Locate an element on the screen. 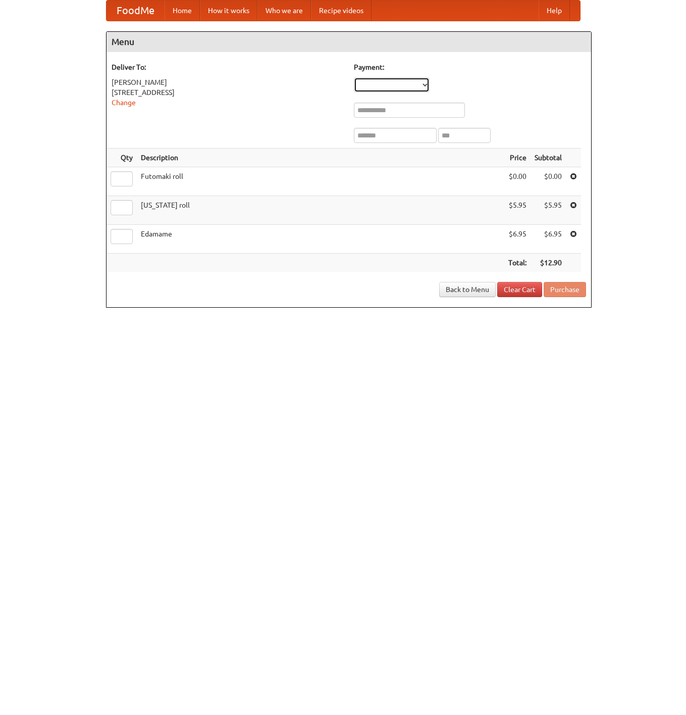 Image resolution: width=686 pixels, height=715 pixels. td: Futomaki roll is located at coordinates (321, 181).